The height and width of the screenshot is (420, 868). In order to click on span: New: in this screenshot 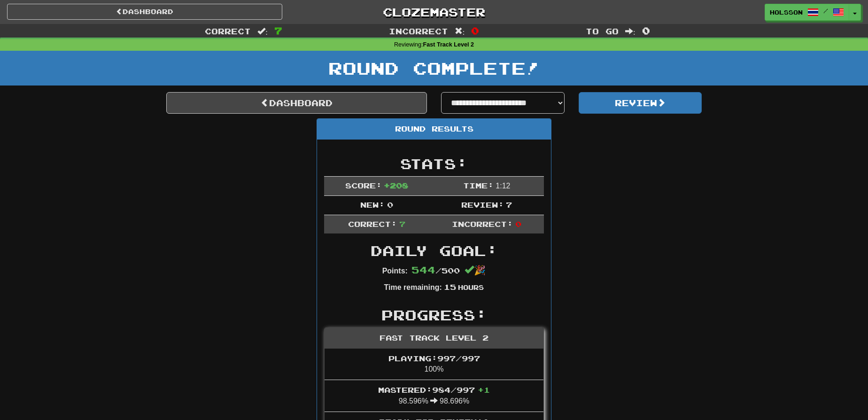, I will do `click(372, 204)`.